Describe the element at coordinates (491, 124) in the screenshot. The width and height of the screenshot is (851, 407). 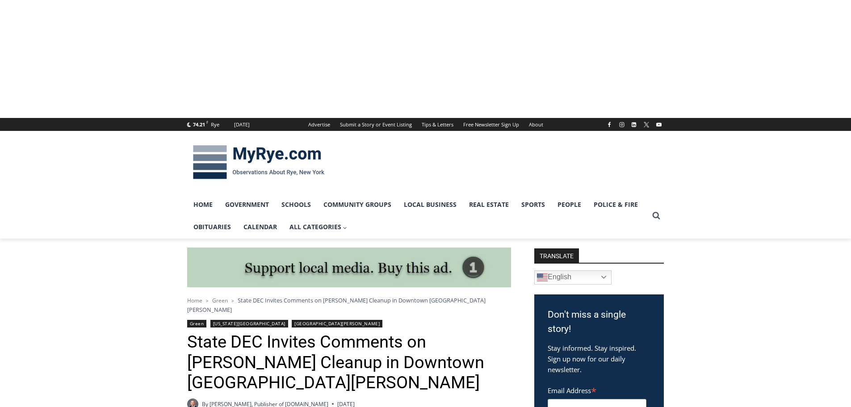
I see `a: Free Newsletter Sign Up` at that location.